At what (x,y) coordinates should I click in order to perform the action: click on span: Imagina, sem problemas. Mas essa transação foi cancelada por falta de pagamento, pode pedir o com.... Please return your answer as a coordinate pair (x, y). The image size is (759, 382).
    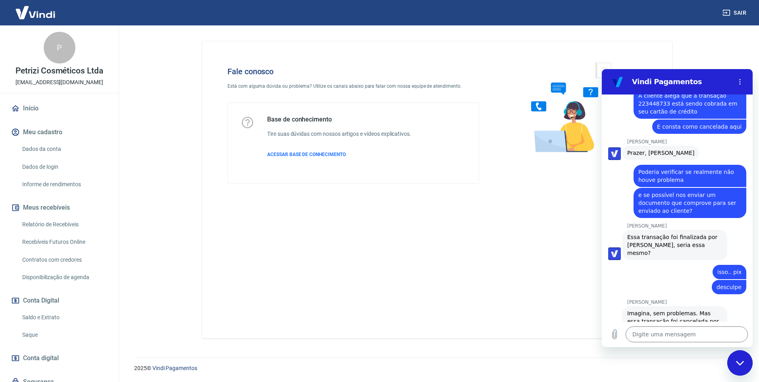
    Looking at the image, I should click on (73, 264).